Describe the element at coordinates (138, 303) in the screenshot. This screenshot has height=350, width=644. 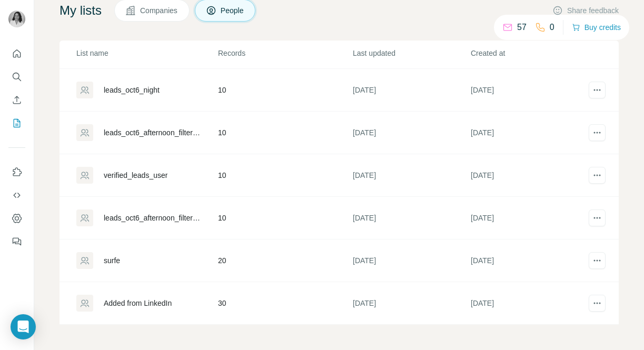
I see `div: Added from LinkedIn` at that location.